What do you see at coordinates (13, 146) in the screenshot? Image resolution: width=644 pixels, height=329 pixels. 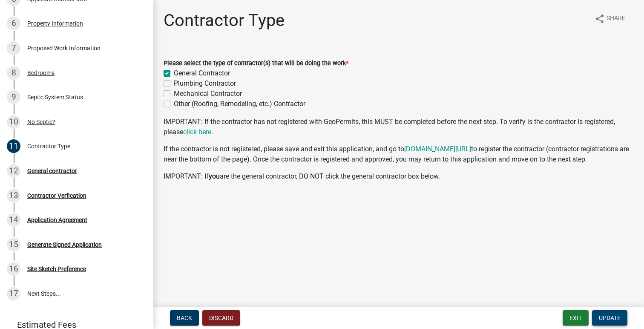 I see `div: 11` at bounding box center [13, 146].